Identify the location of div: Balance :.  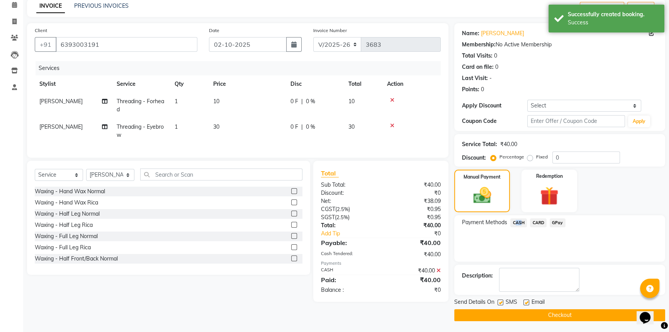
(348, 290).